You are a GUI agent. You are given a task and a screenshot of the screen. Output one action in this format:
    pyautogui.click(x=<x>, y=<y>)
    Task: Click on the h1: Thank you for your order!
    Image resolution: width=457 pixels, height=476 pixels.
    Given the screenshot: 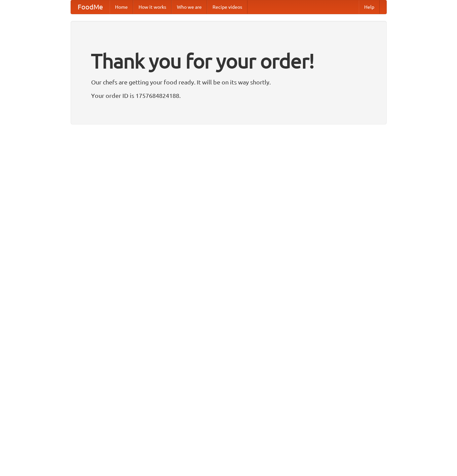 What is the action you would take?
    pyautogui.click(x=229, y=61)
    